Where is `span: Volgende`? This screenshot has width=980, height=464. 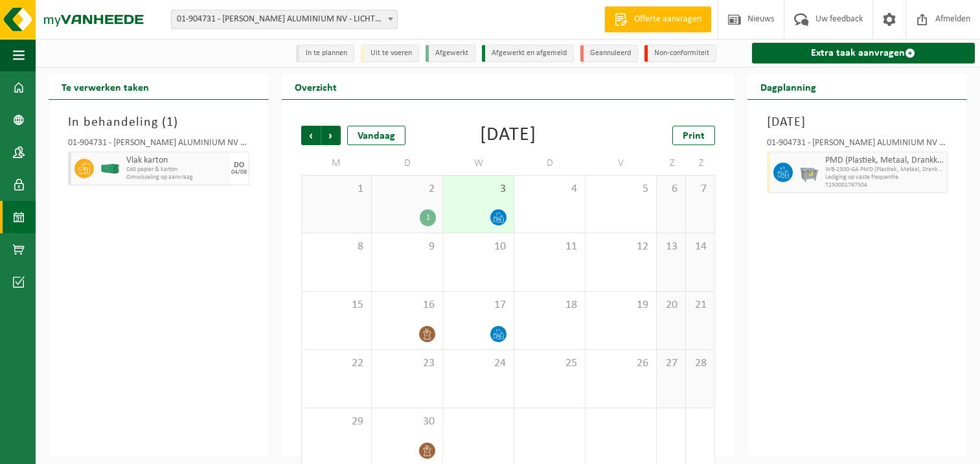 span: Volgende is located at coordinates (331, 135).